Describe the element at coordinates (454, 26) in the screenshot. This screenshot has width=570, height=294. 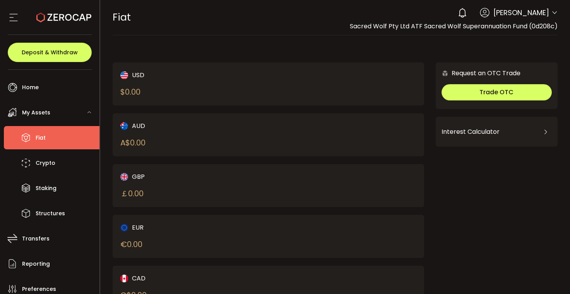
I see `span: Sacred Wolf Pty Ltd ATF Sacred Wolf Superannuation Fund (0d208c)` at that location.